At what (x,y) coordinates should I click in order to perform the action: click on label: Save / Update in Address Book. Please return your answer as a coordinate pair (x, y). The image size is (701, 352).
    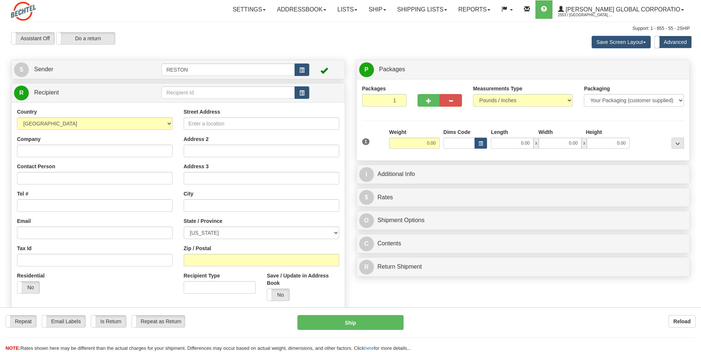
    Looking at the image, I should click on (302, 280).